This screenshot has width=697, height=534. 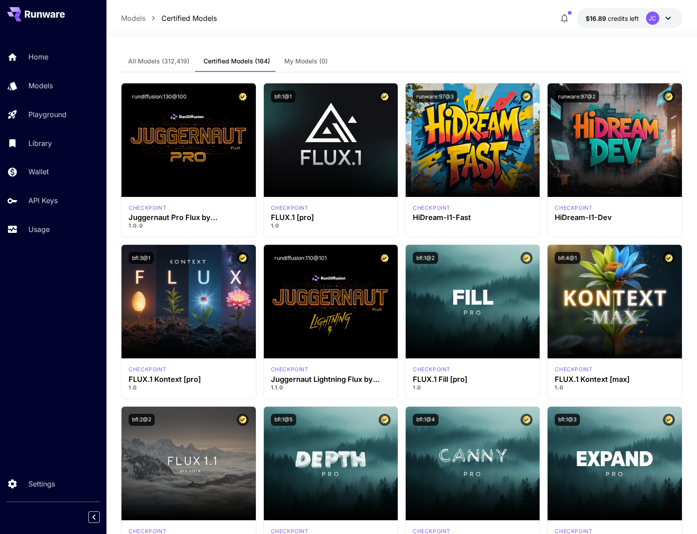 I want to click on span: credits left, so click(x=624, y=18).